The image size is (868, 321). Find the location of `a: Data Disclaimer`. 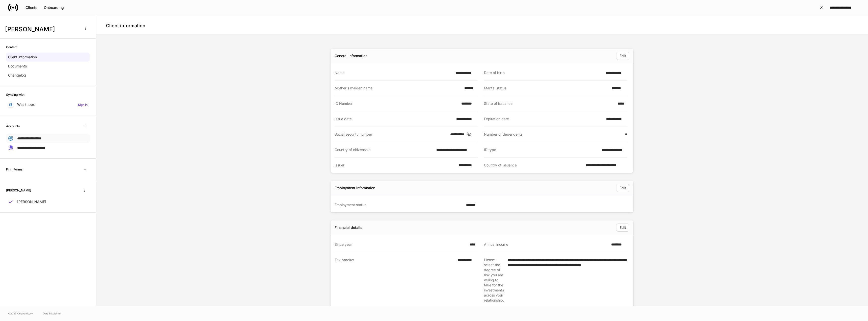

a: Data Disclaimer is located at coordinates (52, 313).